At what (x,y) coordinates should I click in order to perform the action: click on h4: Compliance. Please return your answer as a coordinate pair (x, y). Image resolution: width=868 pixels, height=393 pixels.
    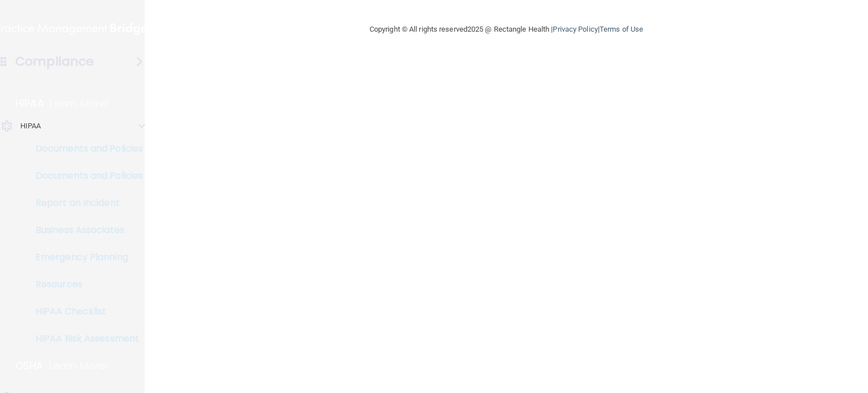
    Looking at the image, I should click on (54, 62).